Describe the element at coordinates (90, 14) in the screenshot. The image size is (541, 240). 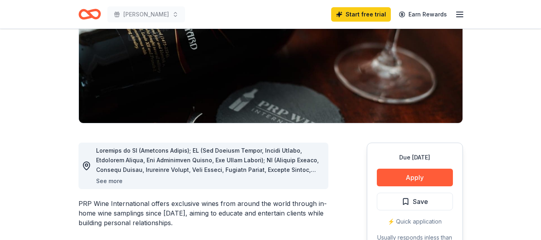
I see `a: Home` at that location.